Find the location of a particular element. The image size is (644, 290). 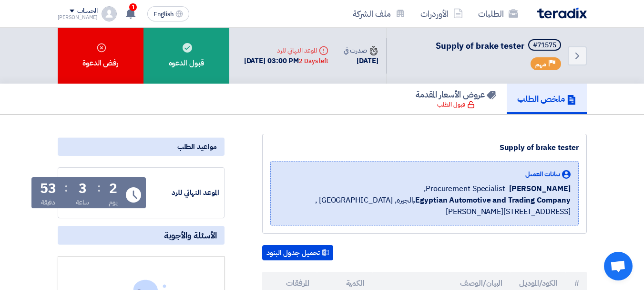

div: مواعيد الطلب is located at coordinates (141, 146).